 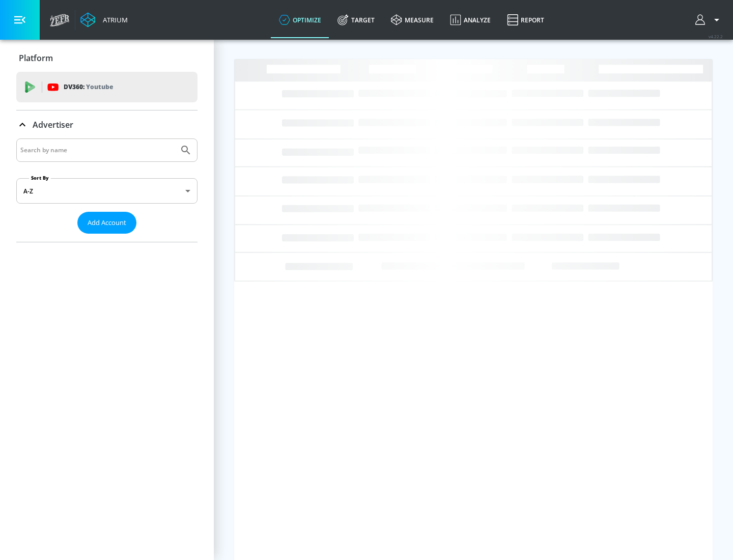 I want to click on input: Search by name, so click(x=97, y=151).